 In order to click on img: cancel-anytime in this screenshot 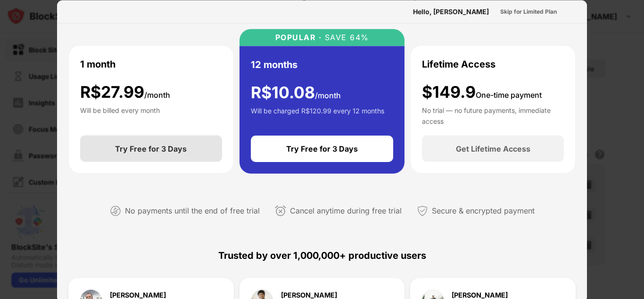, I will do `click(281, 211)`.